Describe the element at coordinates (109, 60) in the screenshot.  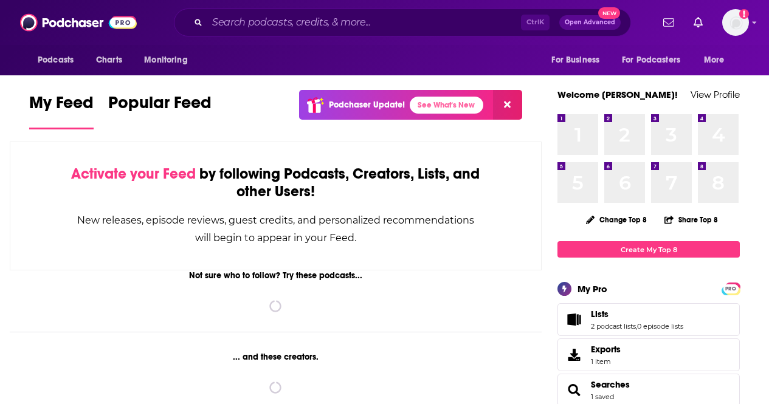
I see `a: Charts` at that location.